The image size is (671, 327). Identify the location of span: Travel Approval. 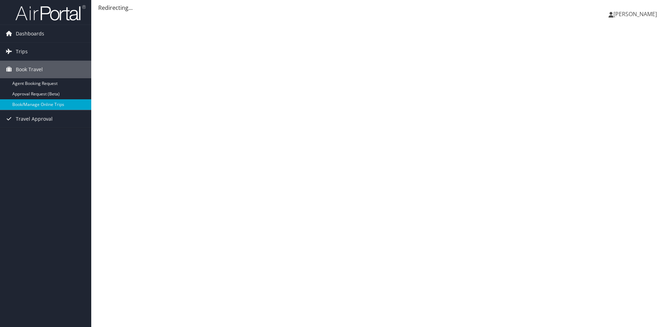
(34, 119).